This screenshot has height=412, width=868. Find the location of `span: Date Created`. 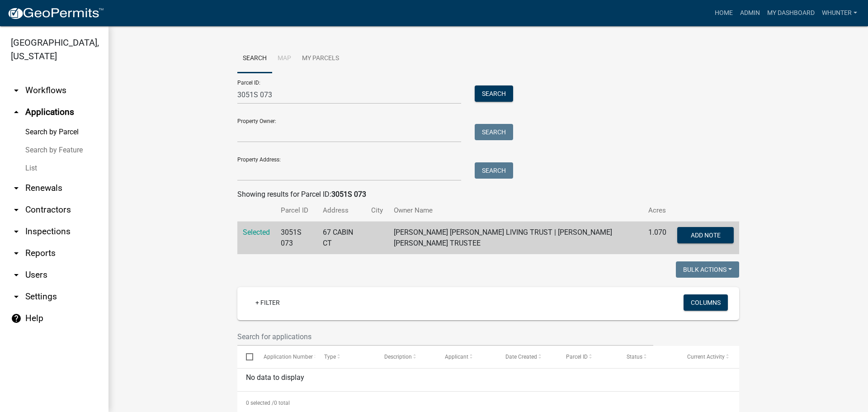

span: Date Created is located at coordinates (521, 357).